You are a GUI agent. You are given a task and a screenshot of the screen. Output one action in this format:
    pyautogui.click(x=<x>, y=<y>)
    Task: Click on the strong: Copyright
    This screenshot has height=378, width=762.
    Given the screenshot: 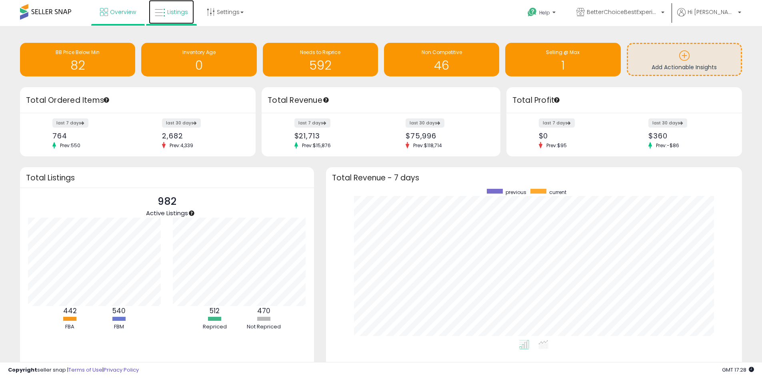 What is the action you would take?
    pyautogui.click(x=22, y=370)
    